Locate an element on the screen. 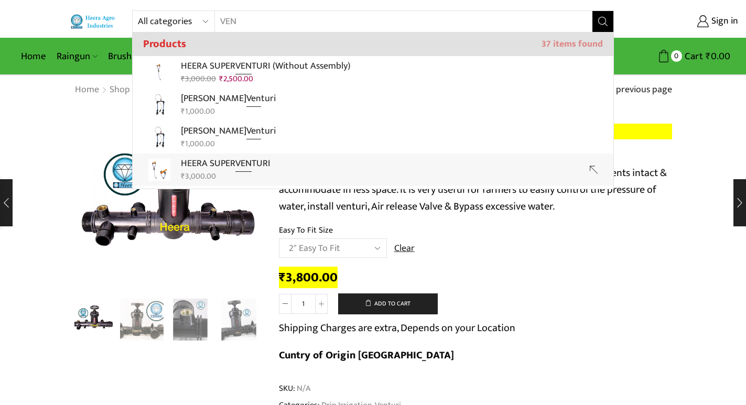 The height and width of the screenshot is (405, 746). a: Heera Easy To Fit Set is located at coordinates (93, 319).